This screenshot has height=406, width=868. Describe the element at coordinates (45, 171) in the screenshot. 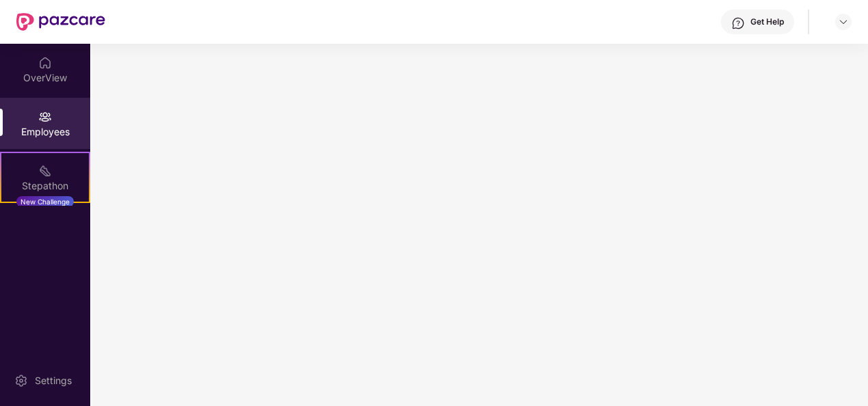

I see `img: svg+xml;base64,PHN2ZyB4bWxucz0iaHR0cDovL3d3dy53My5vcmcvMjAwMC9zdmciIHdpZHRoPSIyMSIgaGVpZ2h0PSIyMC...` at that location.